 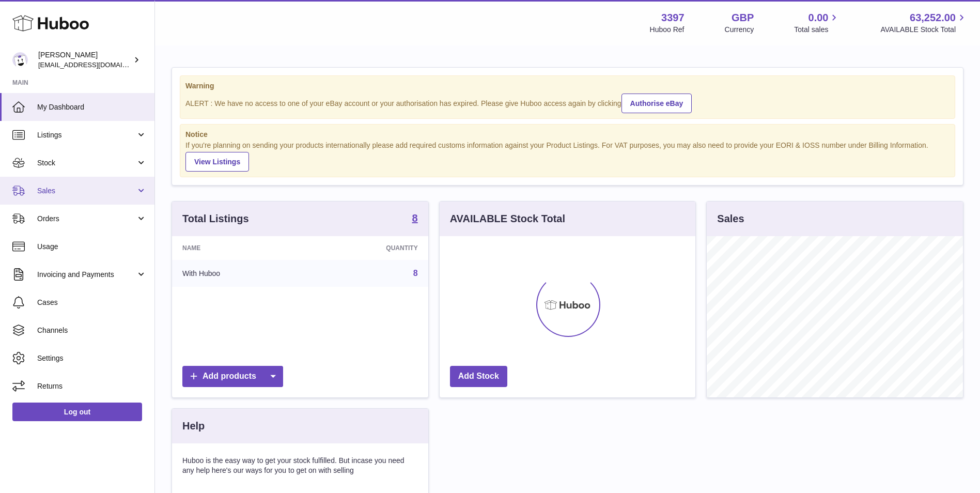 I want to click on th: Name, so click(x=239, y=248).